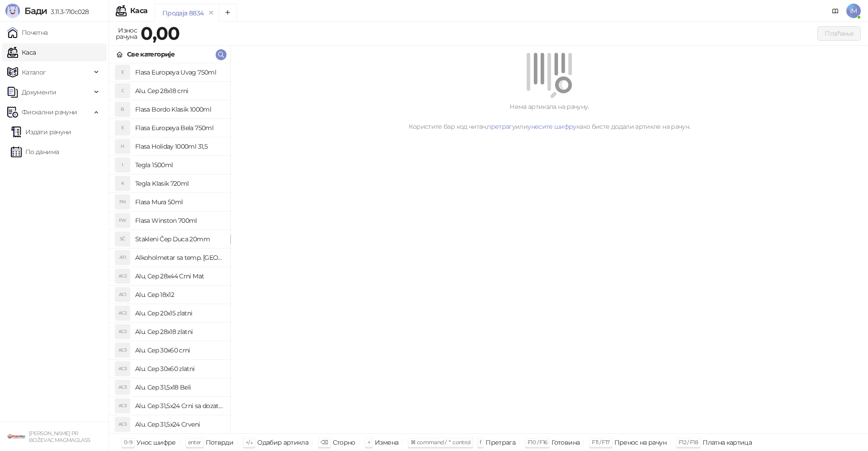  Describe the element at coordinates (211, 13) in the screenshot. I see `button: remove` at that location.